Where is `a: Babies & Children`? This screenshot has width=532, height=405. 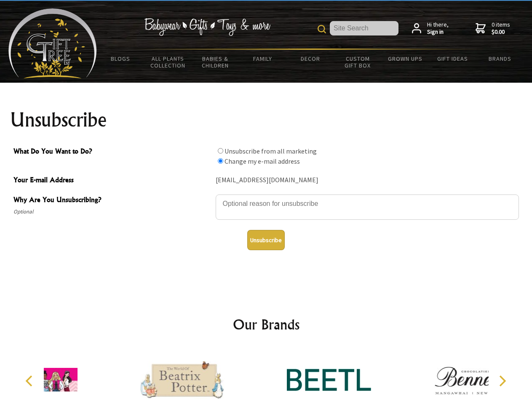
a: Babies & Children is located at coordinates (215, 62).